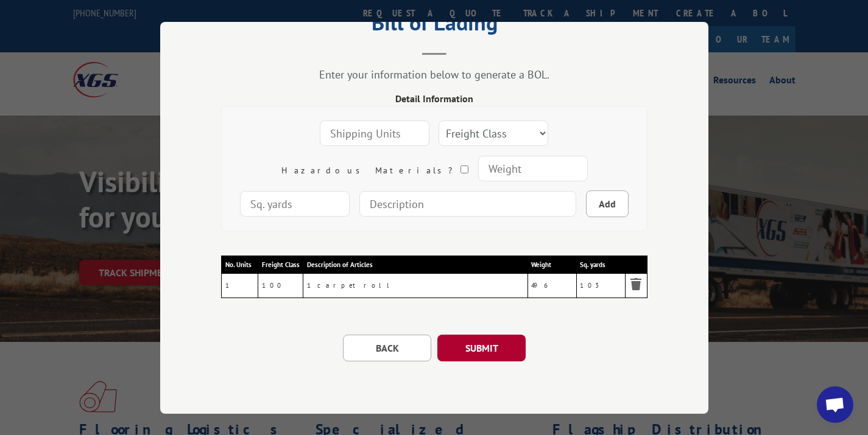 The height and width of the screenshot is (435, 868). Describe the element at coordinates (601, 285) in the screenshot. I see `td: 103` at that location.